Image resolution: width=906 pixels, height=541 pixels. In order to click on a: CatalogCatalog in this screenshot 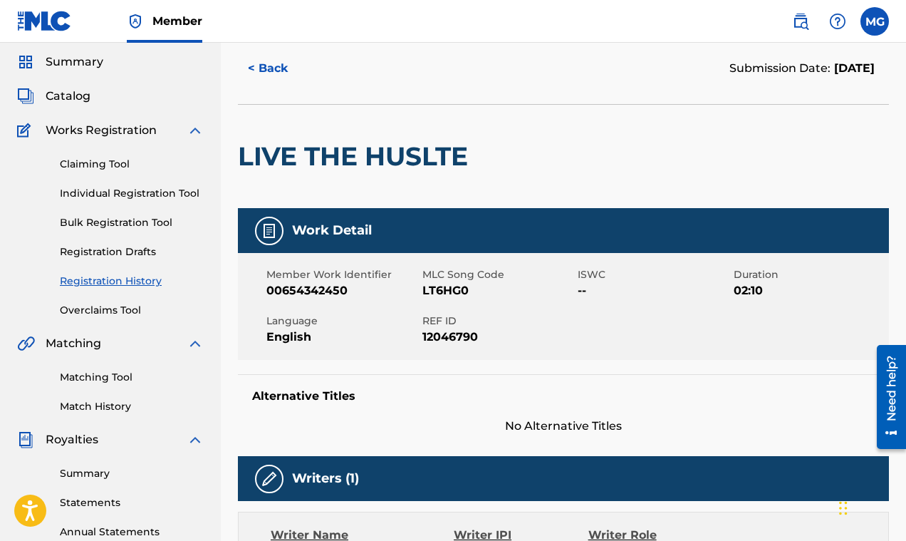, I will do `click(53, 96)`.